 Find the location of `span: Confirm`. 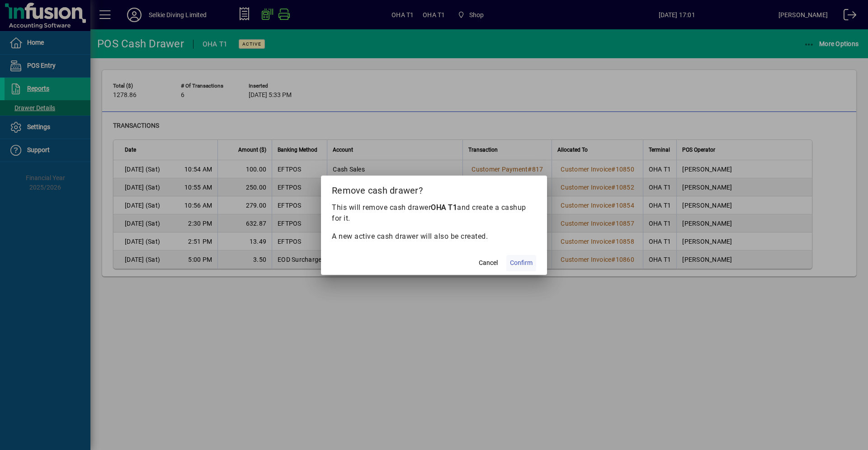

span: Confirm is located at coordinates (521, 263).